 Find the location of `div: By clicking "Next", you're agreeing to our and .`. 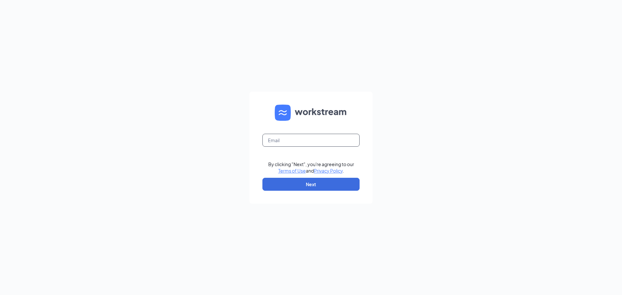

div: By clicking "Next", you're agreeing to our and . is located at coordinates (311, 168).